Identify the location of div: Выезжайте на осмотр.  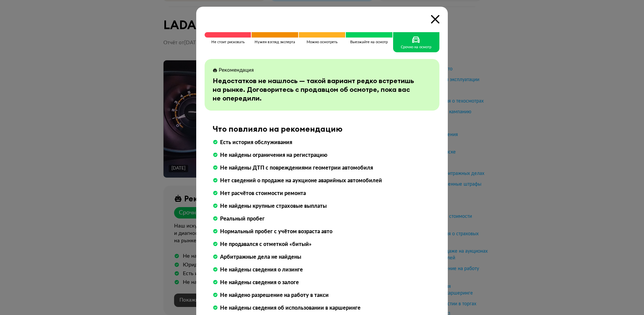
(369, 42).